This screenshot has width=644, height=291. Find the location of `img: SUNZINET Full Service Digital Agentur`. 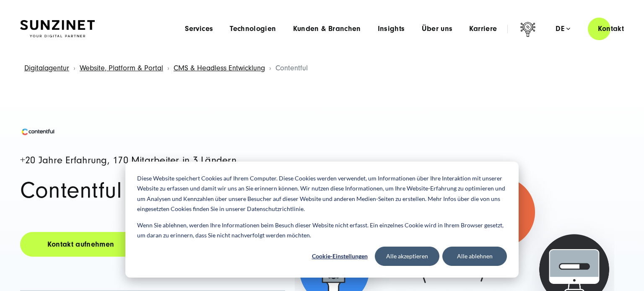

img: SUNZINET Full Service Digital Agentur is located at coordinates (58, 29).